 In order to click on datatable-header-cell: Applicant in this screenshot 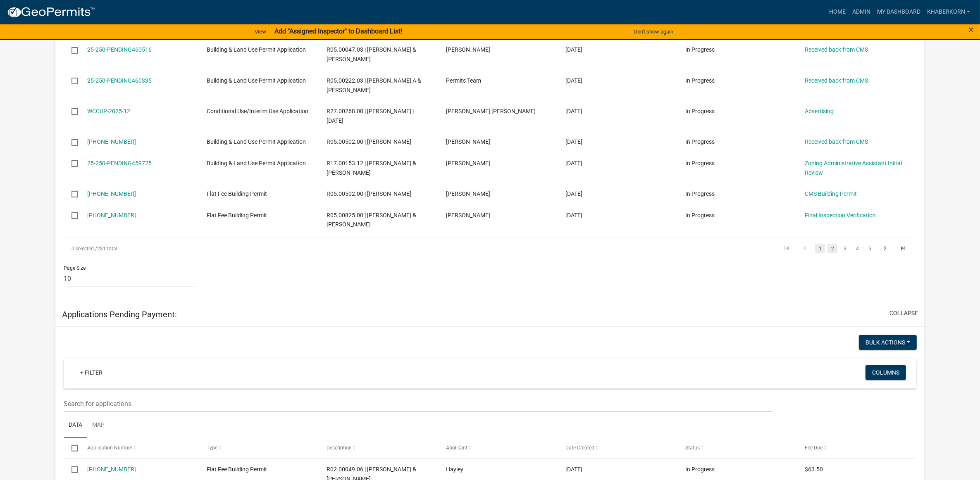, I will do `click(497, 449)`.